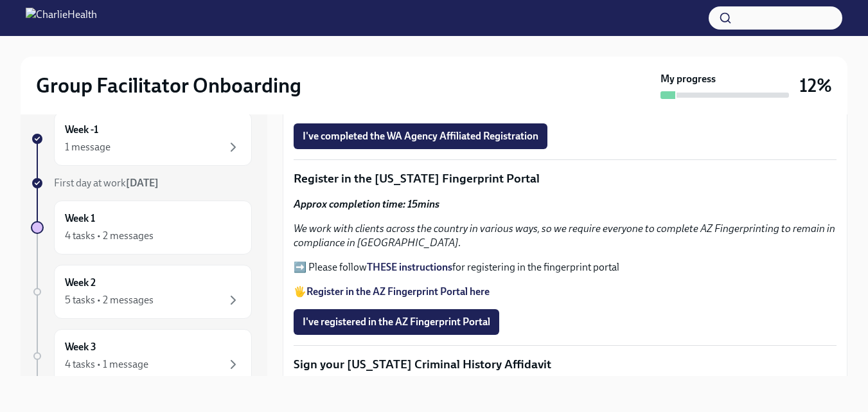 The width and height of the screenshot is (868, 412). I want to click on a: Week 25 tasks • 2 messages, so click(141, 291).